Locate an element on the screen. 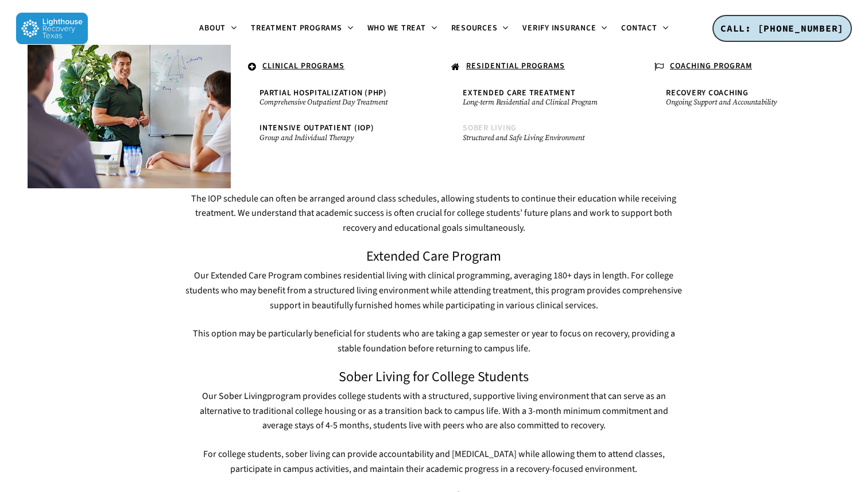 The width and height of the screenshot is (868, 492). span: Contact is located at coordinates (639, 28).